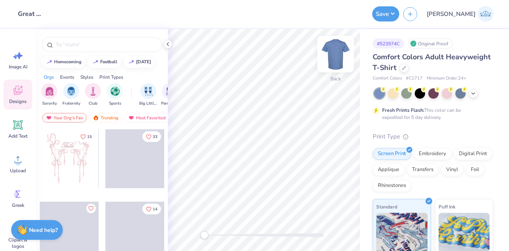 The height and width of the screenshot is (251, 509). What do you see at coordinates (170, 95) in the screenshot?
I see `div: filter for Parent's Weekend` at bounding box center [170, 95].